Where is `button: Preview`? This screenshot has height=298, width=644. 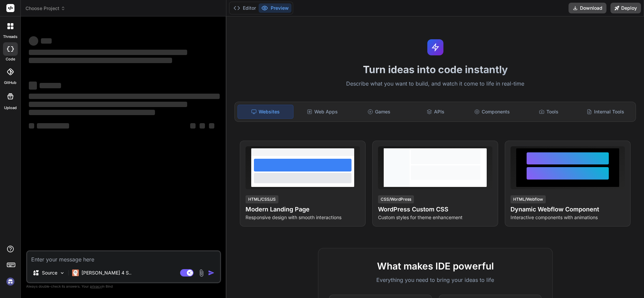 button: Preview is located at coordinates (275, 8).